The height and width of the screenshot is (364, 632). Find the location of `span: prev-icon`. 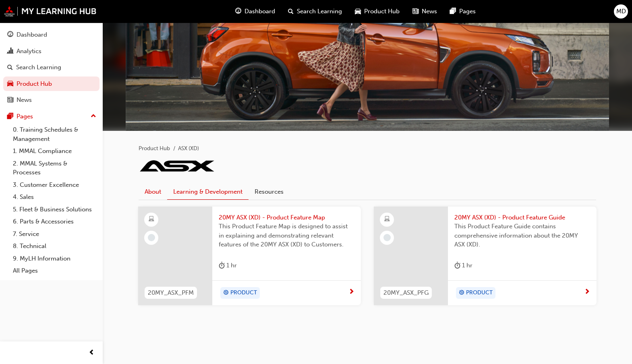

span: prev-icon is located at coordinates (91, 352).